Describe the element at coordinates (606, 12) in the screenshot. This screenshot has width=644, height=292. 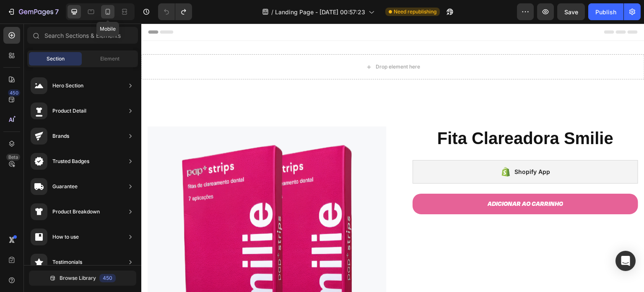
I see `div: Publish` at that location.